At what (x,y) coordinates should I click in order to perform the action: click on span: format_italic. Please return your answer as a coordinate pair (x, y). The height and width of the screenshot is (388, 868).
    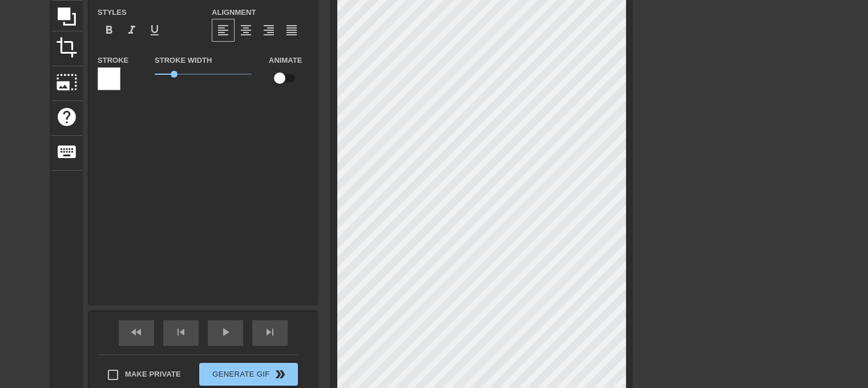
    Looking at the image, I should click on (132, 31).